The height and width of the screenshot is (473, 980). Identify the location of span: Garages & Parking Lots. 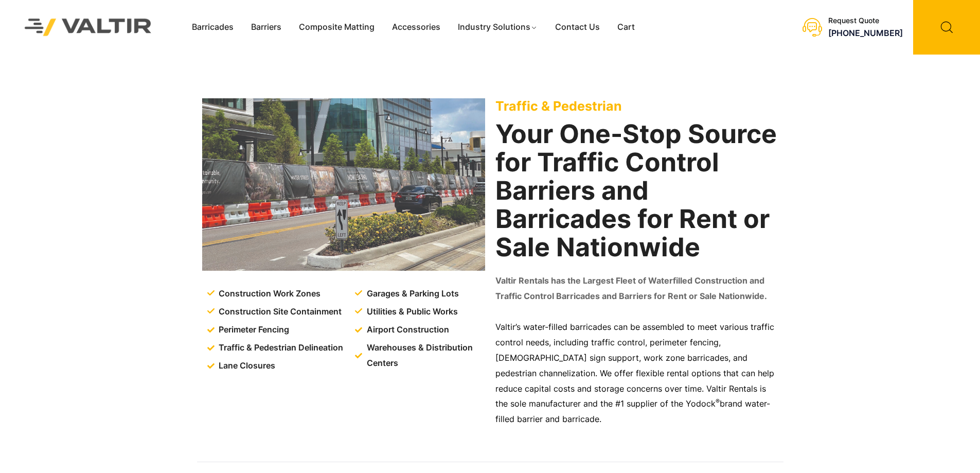
(412, 294).